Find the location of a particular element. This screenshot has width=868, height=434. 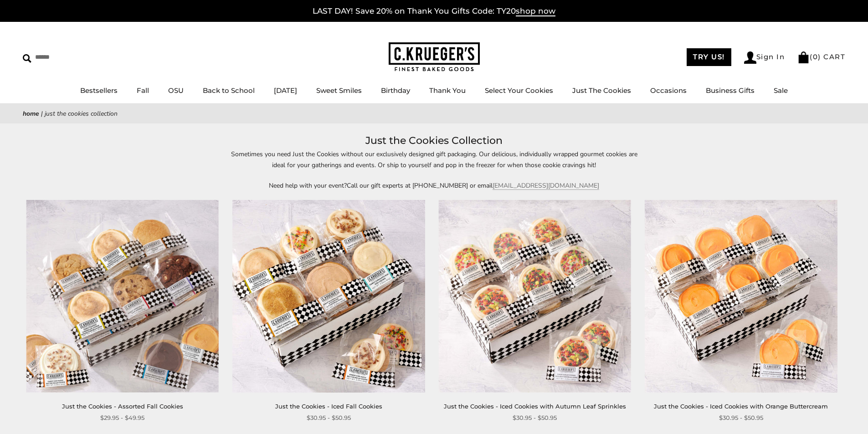

a: Birthday is located at coordinates (395, 90).